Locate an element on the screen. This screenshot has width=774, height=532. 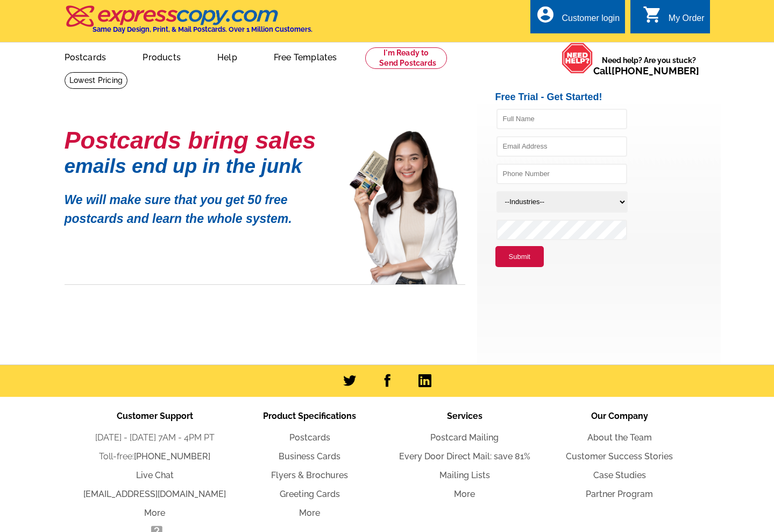
input: Phone Number is located at coordinates (562, 174).